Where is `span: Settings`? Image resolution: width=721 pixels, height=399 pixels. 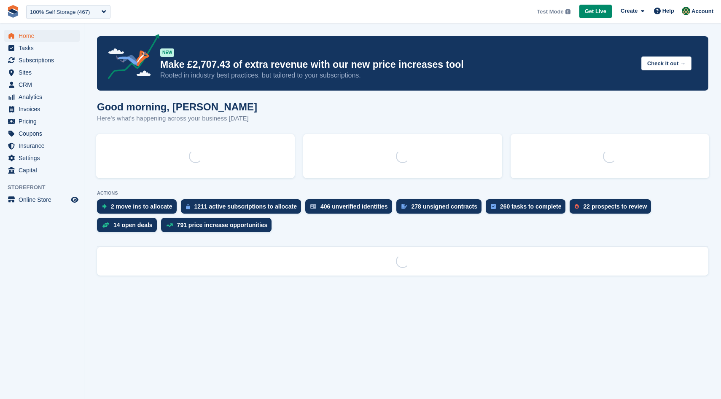 span: Settings is located at coordinates (44, 158).